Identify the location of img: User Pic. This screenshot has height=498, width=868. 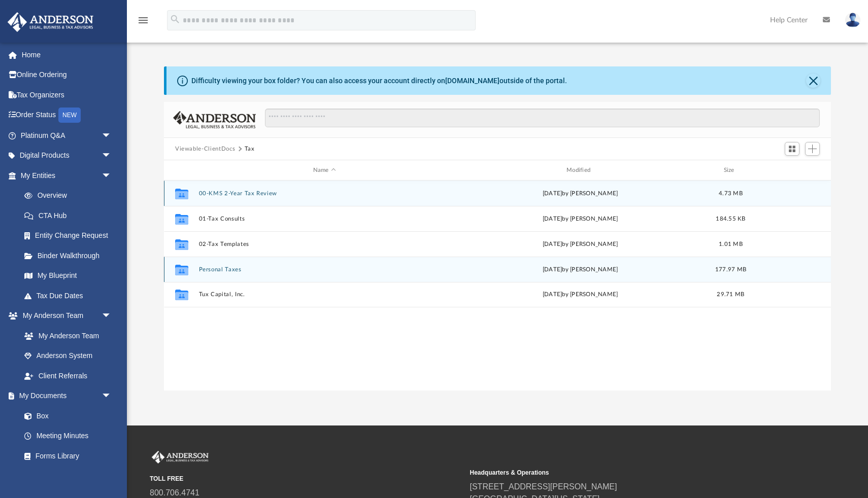
(853, 20).